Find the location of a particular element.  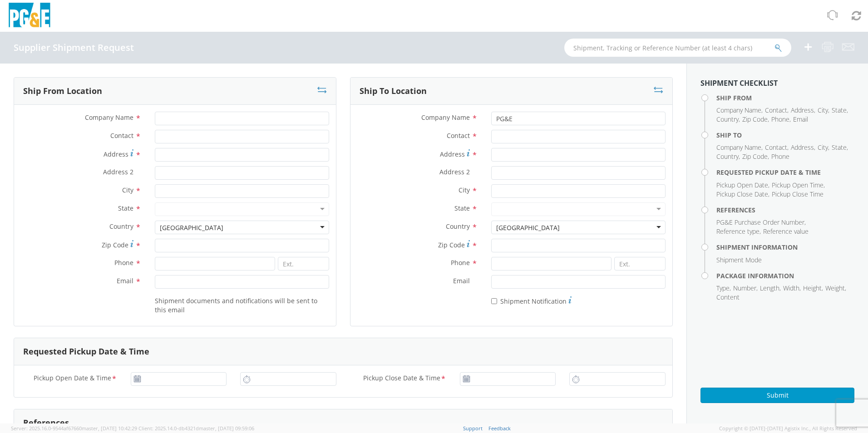

input: Shipment Notification is located at coordinates (494, 301).